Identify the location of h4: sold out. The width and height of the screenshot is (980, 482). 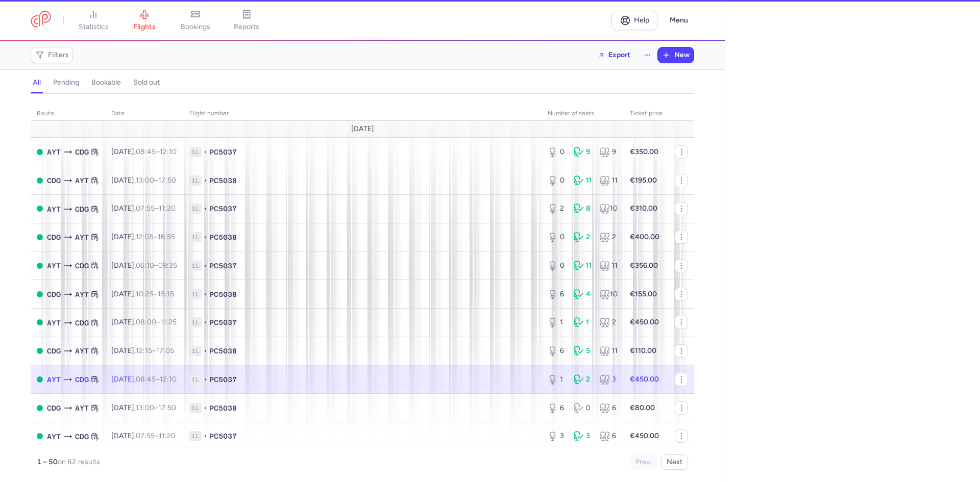
(147, 82).